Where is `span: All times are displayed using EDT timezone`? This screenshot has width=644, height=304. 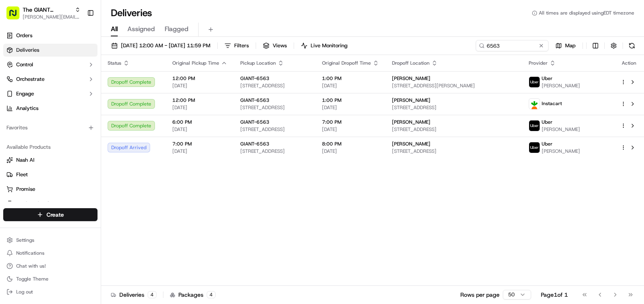 span: All times are displayed using EDT timezone is located at coordinates (586, 13).